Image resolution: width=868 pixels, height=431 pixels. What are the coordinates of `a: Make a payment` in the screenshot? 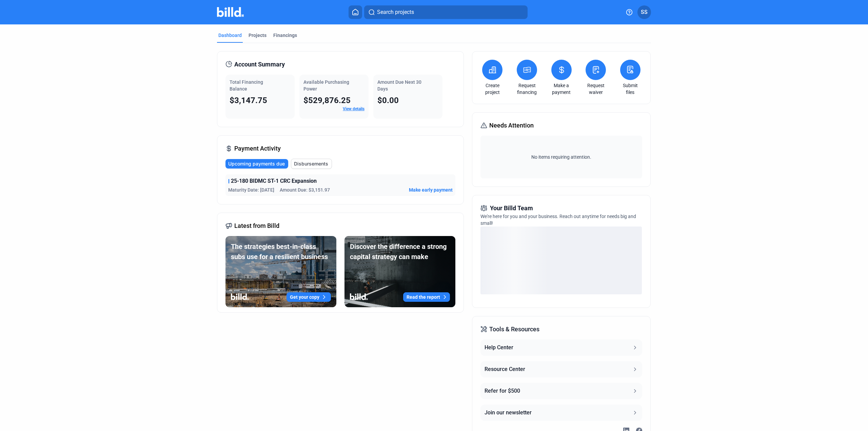 It's located at (562, 89).